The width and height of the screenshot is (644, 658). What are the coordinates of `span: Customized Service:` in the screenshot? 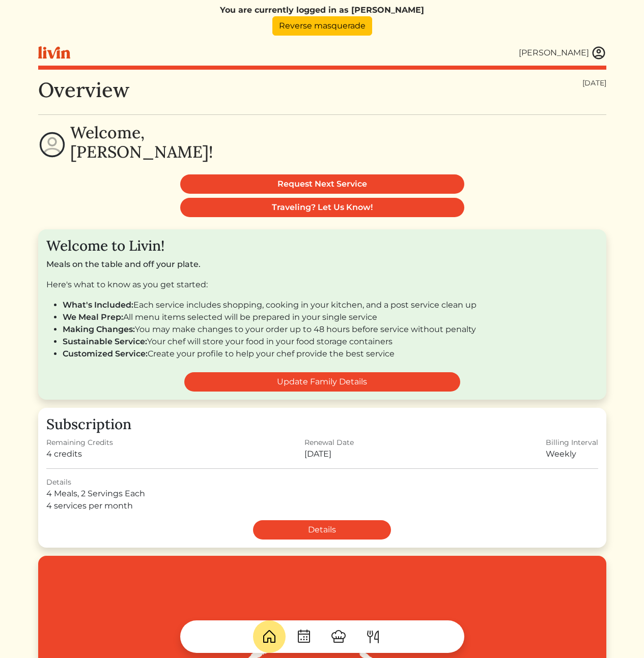 It's located at (105, 353).